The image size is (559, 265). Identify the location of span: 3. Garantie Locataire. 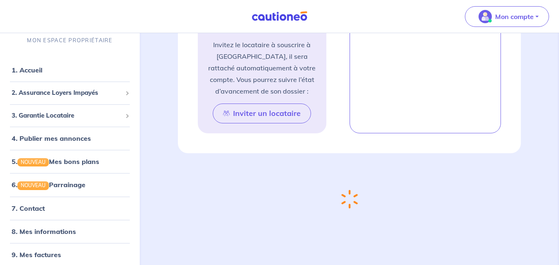
(67, 115).